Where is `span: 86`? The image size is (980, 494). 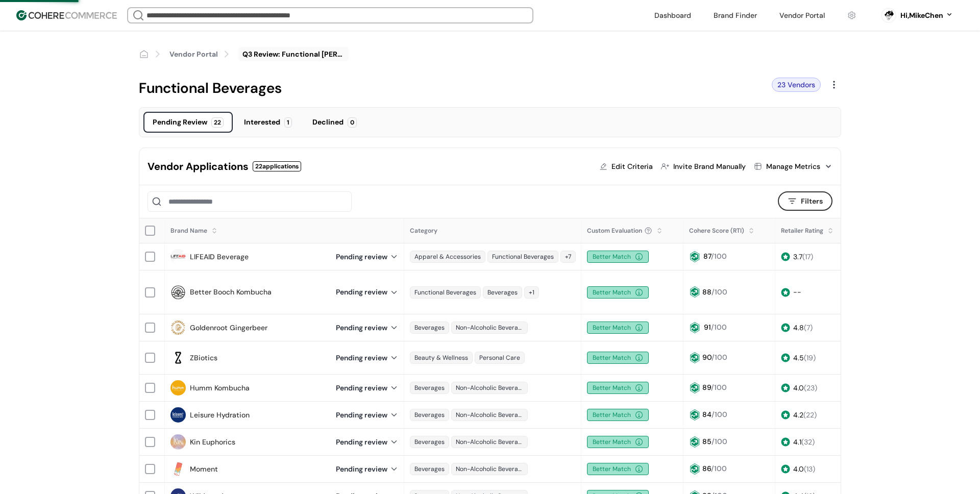
span: 86 is located at coordinates (707, 469).